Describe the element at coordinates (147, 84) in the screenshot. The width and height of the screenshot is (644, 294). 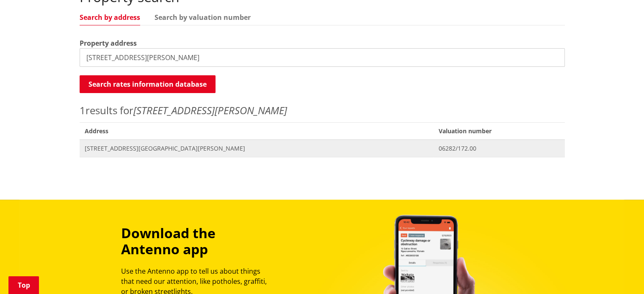
I see `button: Search rates information database` at that location.